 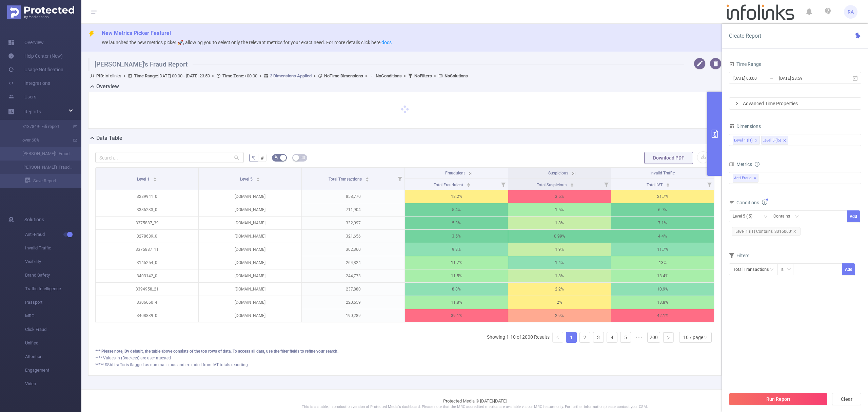 What do you see at coordinates (663, 249) in the screenshot?
I see `p: 11.7%` at bounding box center [663, 249].